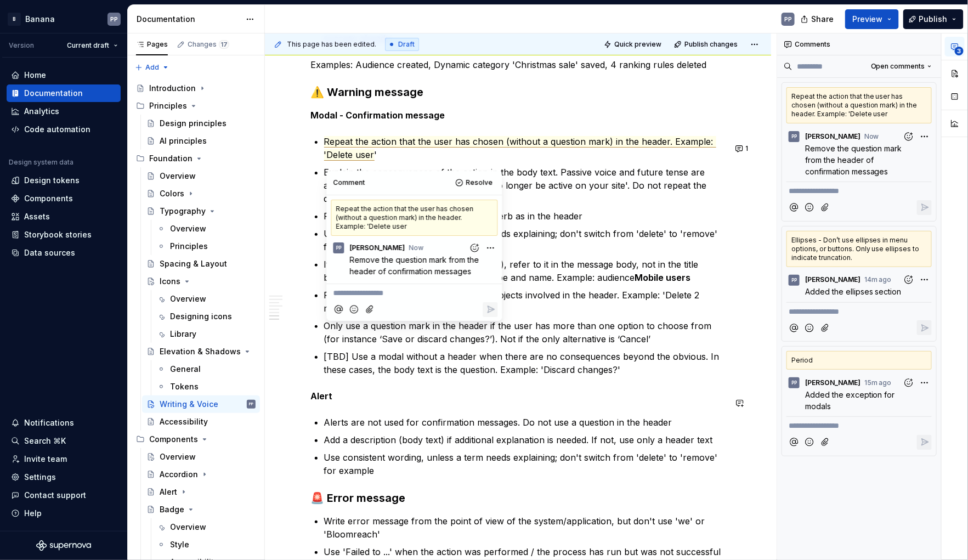 Image resolution: width=968 pixels, height=560 pixels. What do you see at coordinates (184, 334) in the screenshot?
I see `div: Library` at bounding box center [184, 334].